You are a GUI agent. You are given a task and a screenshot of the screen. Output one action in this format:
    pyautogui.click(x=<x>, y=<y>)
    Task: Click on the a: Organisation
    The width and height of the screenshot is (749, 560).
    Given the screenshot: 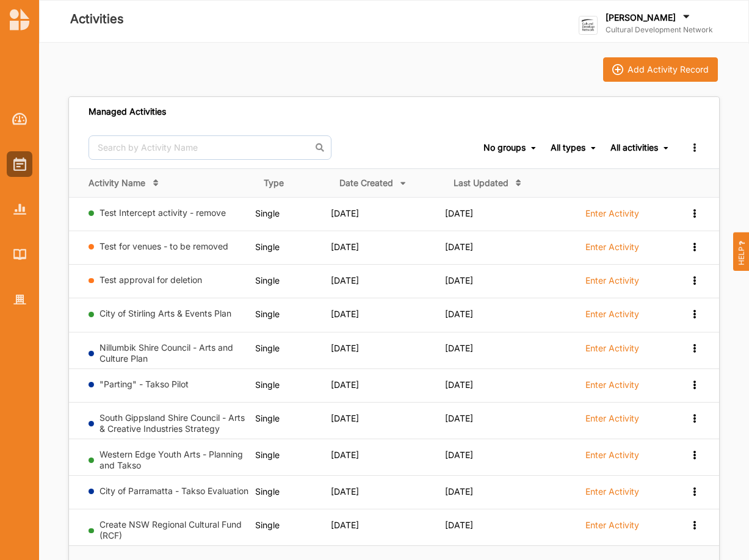 What is the action you would take?
    pyautogui.click(x=20, y=300)
    